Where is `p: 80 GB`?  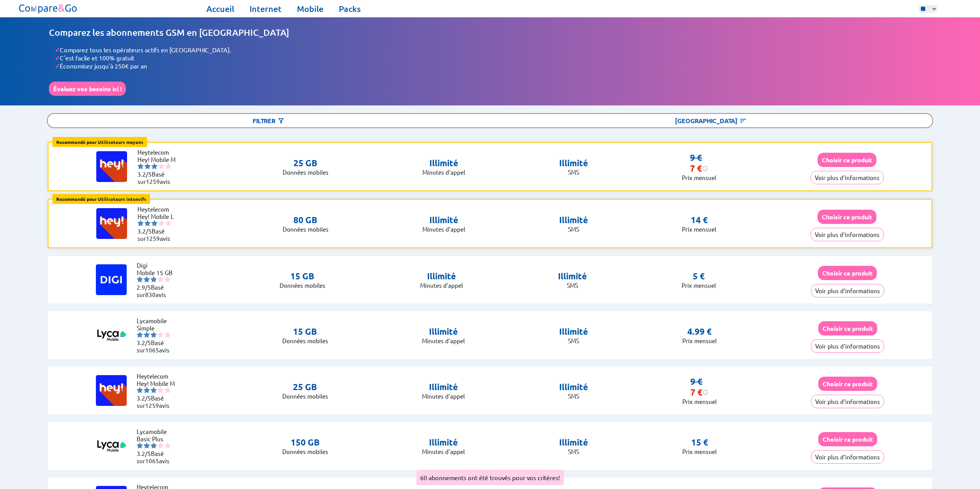 p: 80 GB is located at coordinates (306, 220).